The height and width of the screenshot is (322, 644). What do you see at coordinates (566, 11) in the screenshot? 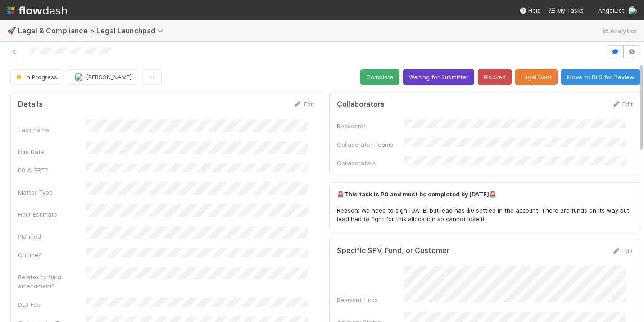
I see `a: My Tasks` at bounding box center [566, 11].